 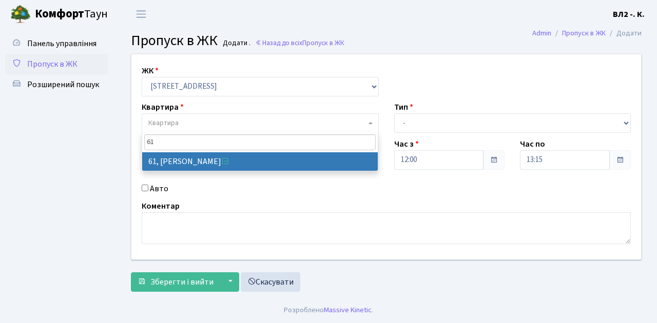 I want to click on a: Massive Kinetic, so click(x=348, y=310).